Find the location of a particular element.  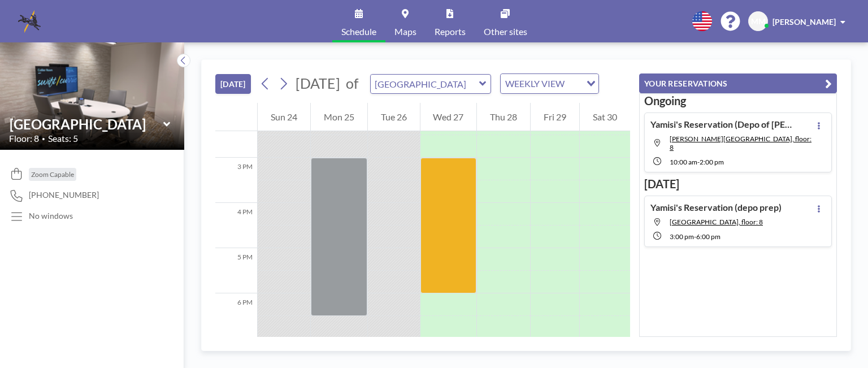

span: 6:00 PM is located at coordinates (708, 237).